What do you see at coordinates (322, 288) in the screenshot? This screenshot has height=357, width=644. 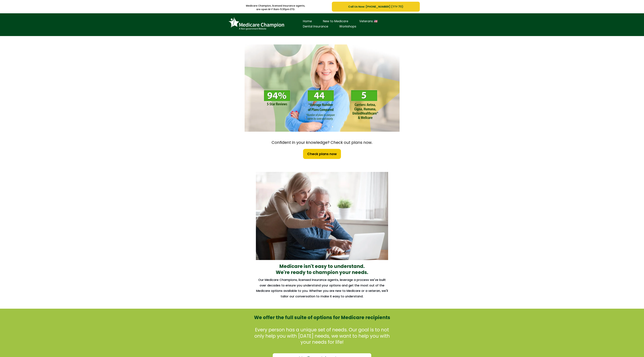 I see `h2: Our Medicare Champions, licensed insurance agents, leverage a process we've built over decades to...` at bounding box center [322, 288].